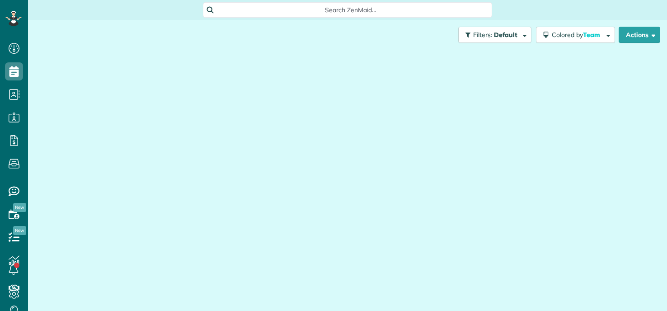 This screenshot has height=311, width=667. I want to click on a: Filters: Default, so click(493, 35).